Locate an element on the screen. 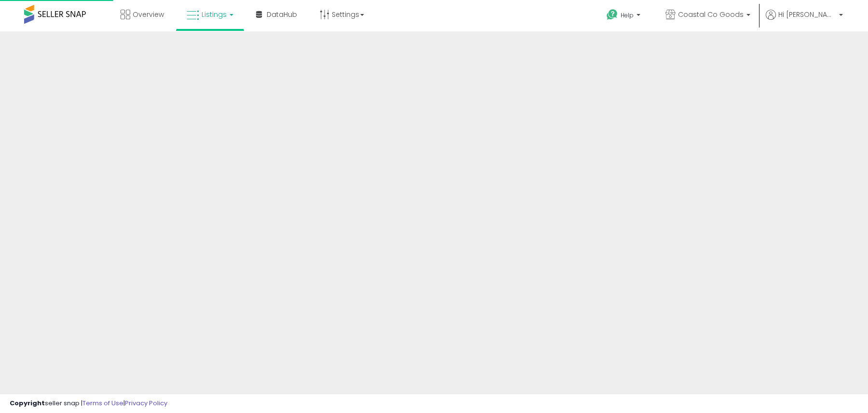 The image size is (868, 413). span: Overview is located at coordinates (148, 14).